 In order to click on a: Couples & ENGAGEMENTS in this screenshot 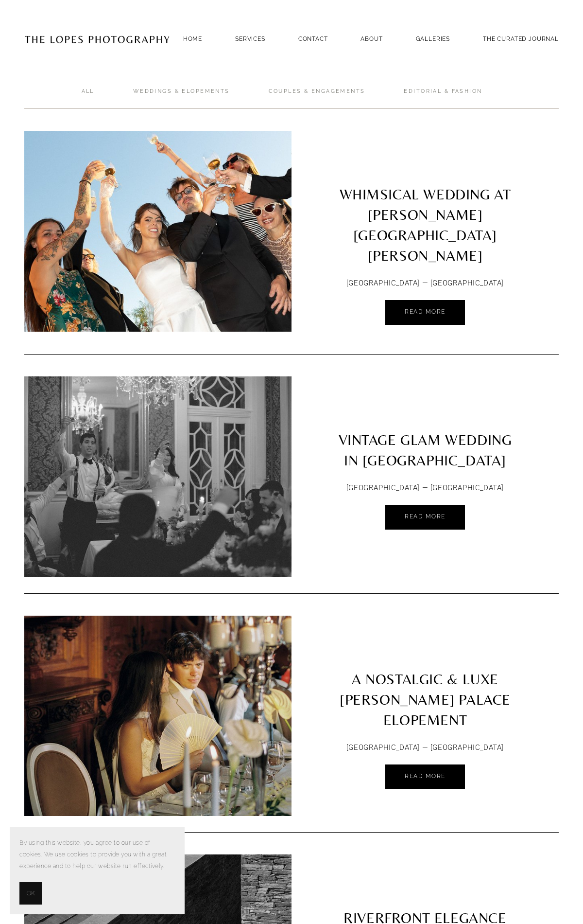, I will do `click(317, 98)`.